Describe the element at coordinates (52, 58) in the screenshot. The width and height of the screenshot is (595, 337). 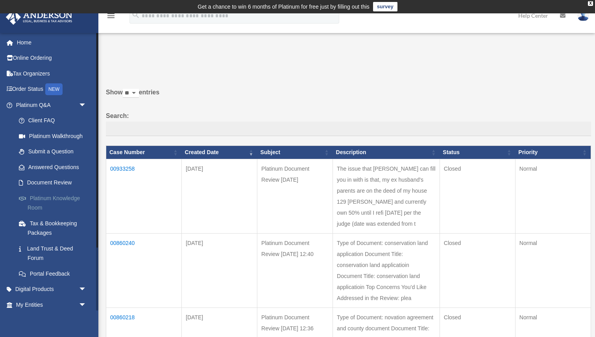
I see `a: Online Ordering` at that location.